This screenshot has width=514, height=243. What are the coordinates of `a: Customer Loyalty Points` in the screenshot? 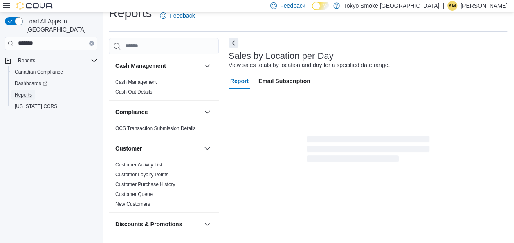 It's located at (142, 174).